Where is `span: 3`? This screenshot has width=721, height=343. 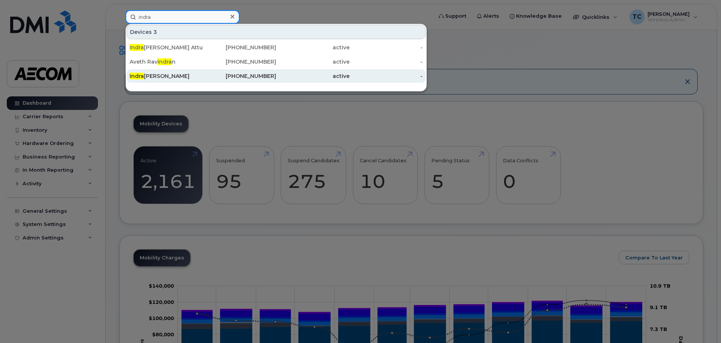
span: 3 is located at coordinates (155, 32).